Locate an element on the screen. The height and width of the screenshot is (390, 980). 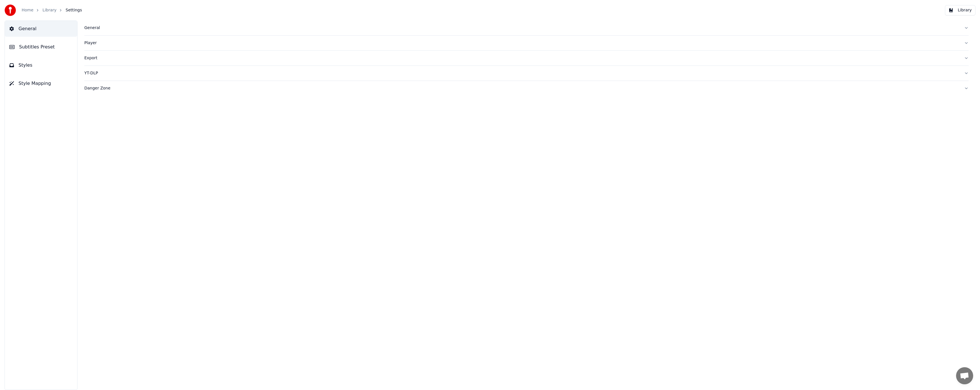
button: Export is located at coordinates (526, 58).